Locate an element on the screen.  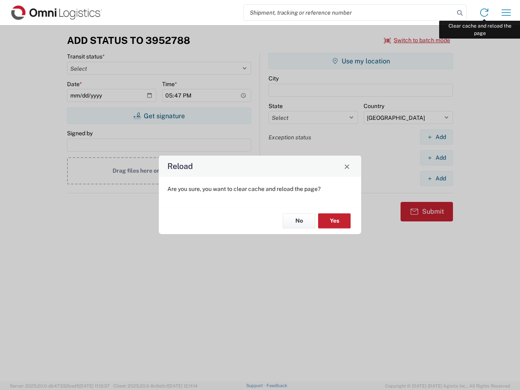
button: Yes is located at coordinates (334, 220).